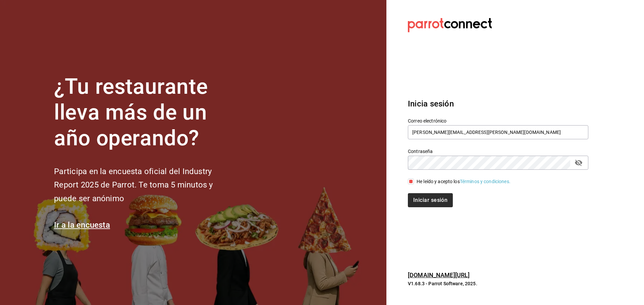  What do you see at coordinates (144, 185) in the screenshot?
I see `h2: Participa en la encuesta oficial del Industry Report 2025 de Parrot. Te toma 5 minutos y puede se...` at bounding box center [144, 185].